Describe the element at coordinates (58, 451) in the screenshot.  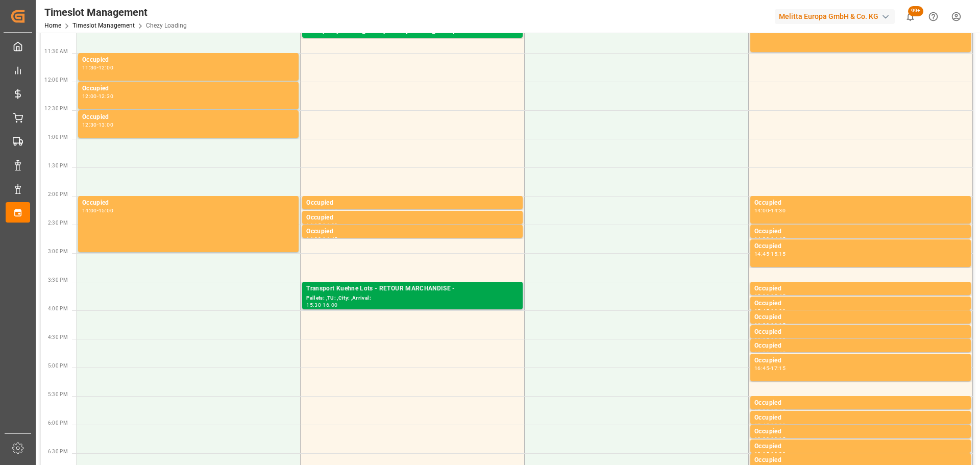
I see `span: 6:30 PM` at that location.